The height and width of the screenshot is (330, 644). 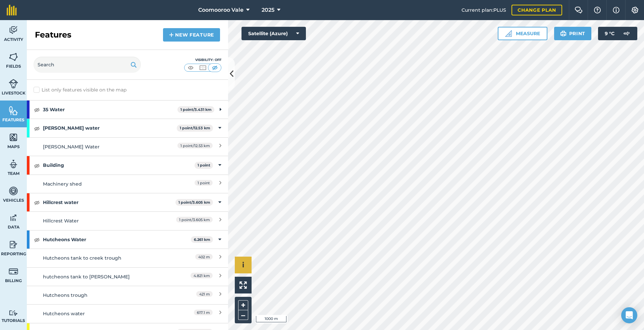 I want to click on span: 421 m, so click(x=204, y=294).